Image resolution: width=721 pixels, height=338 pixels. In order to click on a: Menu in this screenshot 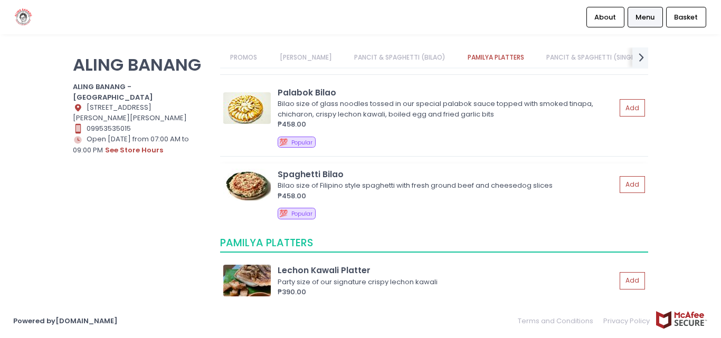, I will do `click(645, 17)`.